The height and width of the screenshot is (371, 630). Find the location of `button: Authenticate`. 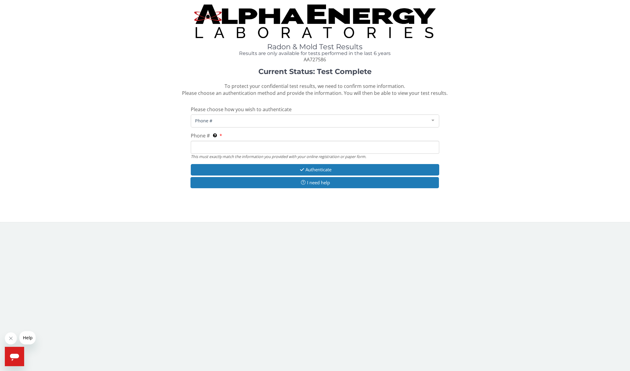

button: Authenticate is located at coordinates (315, 169).